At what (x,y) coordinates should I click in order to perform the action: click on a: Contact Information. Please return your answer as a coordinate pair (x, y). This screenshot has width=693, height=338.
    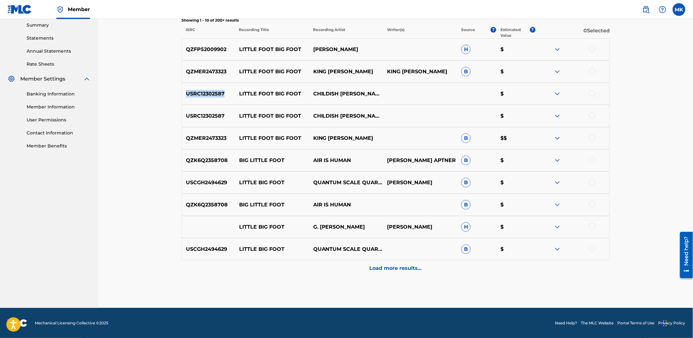
    Looking at the image, I should click on (59, 133).